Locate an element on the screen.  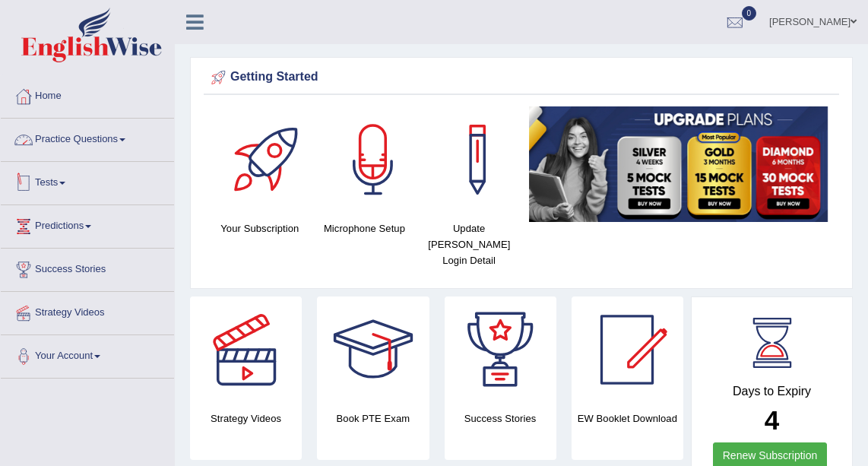
h4: Book PTE Exam is located at coordinates (373, 418).